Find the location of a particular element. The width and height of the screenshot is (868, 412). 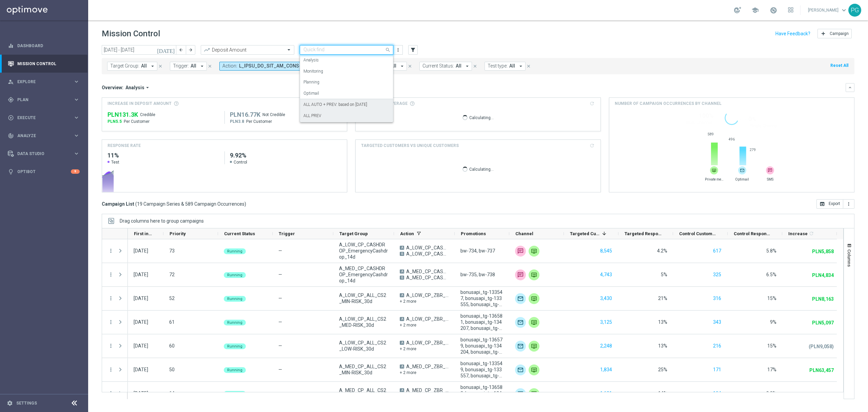

img: Optimail is located at coordinates (520, 370).